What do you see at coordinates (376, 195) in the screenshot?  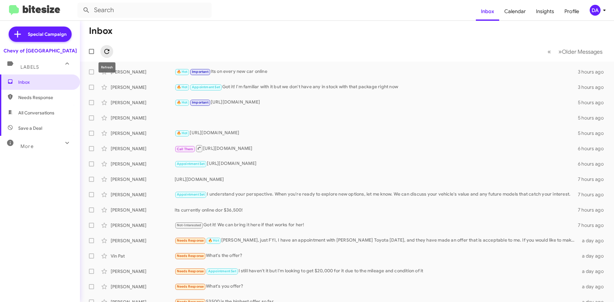 I see `div: I understand your perspective. When you're ready to explore new options, let me know. We can disc...` at bounding box center [376, 195].